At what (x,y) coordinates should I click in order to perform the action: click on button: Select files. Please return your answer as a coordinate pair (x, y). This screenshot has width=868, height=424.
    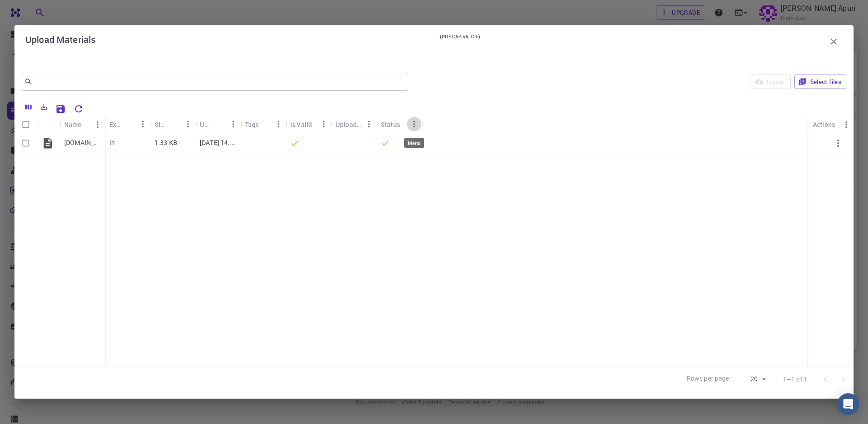
    Looking at the image, I should click on (820, 82).